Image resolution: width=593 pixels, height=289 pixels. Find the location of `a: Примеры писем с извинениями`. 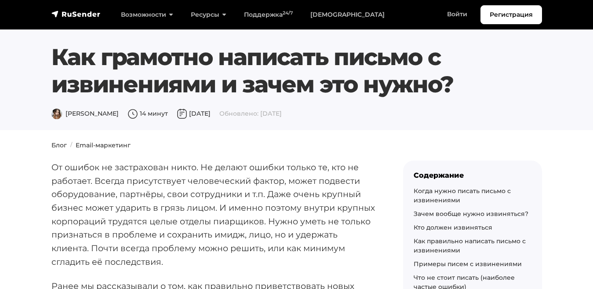

a: Примеры писем с извинениями is located at coordinates (468, 264).